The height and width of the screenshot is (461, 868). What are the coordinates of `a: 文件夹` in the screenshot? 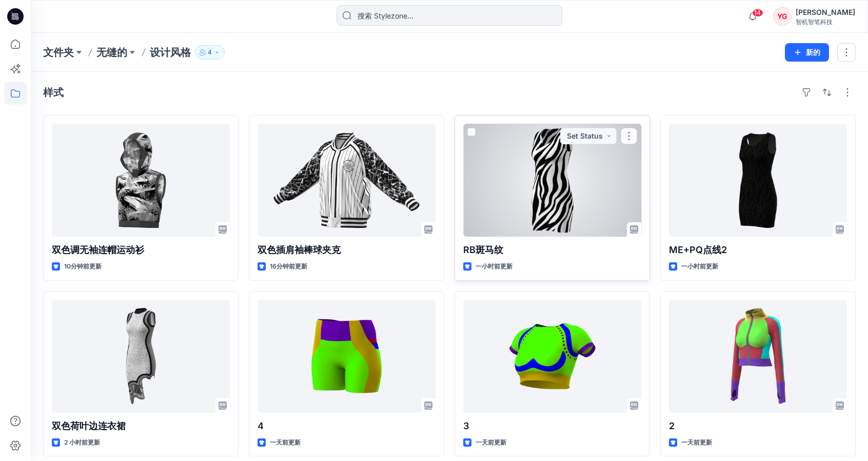 It's located at (58, 52).